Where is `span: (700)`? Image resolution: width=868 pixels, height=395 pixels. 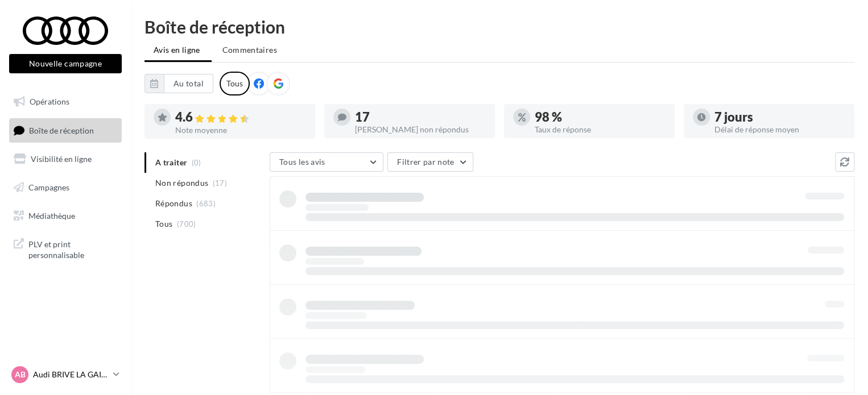
span: (700) is located at coordinates (186, 224).